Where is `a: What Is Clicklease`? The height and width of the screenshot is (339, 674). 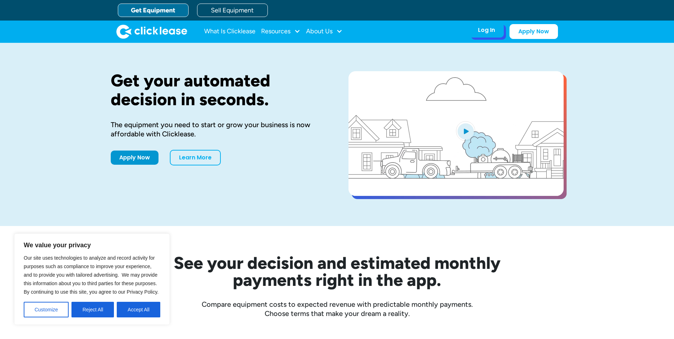
a: What Is Clicklease is located at coordinates (230, 32).